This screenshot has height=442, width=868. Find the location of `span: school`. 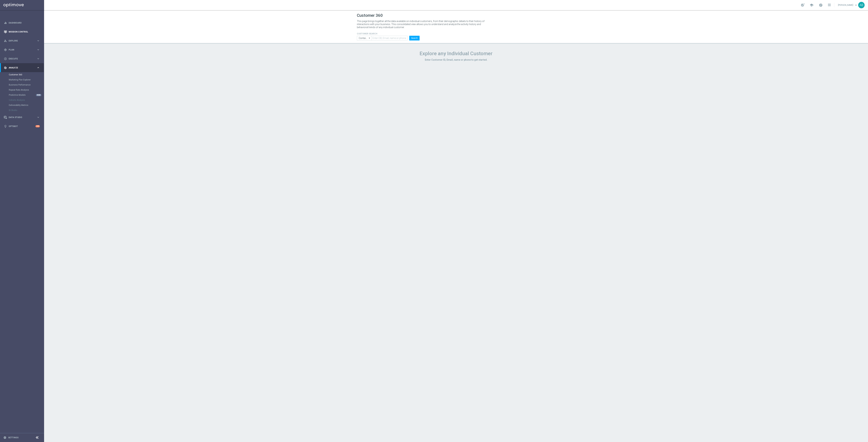

span: school is located at coordinates (812, 5).